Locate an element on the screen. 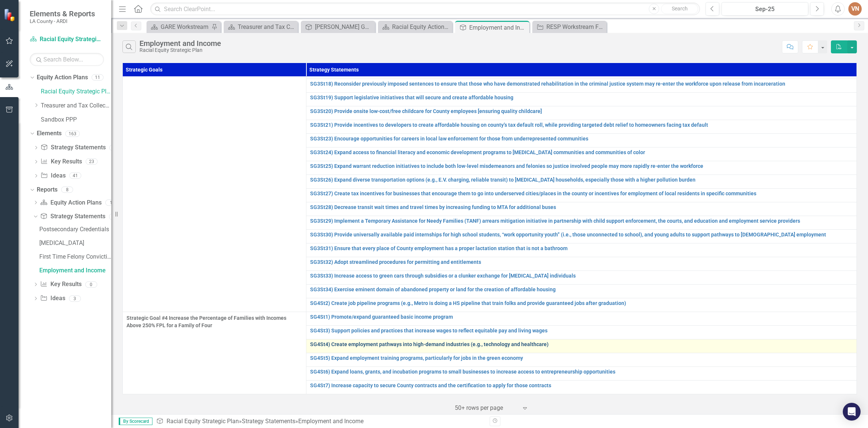 Image resolution: width=868 pixels, height=428 pixels. a: SG3St23) Encourage opportunities for careers in local law enforcement for those from underreprese... is located at coordinates (581, 139).